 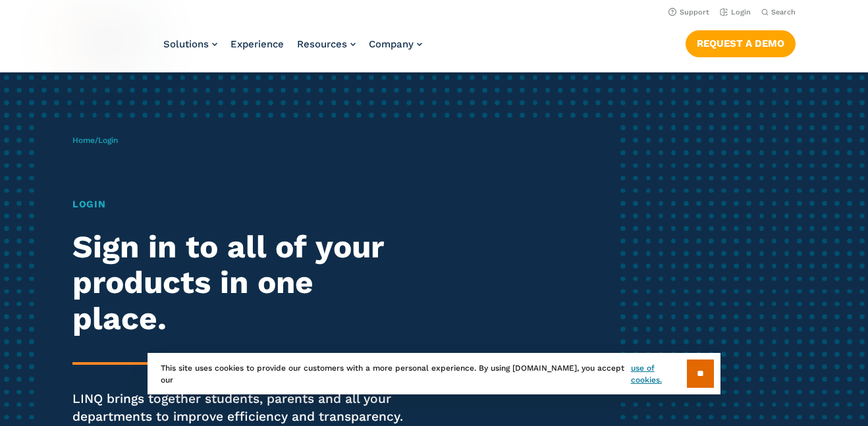 I want to click on h1: Login, so click(x=240, y=204).